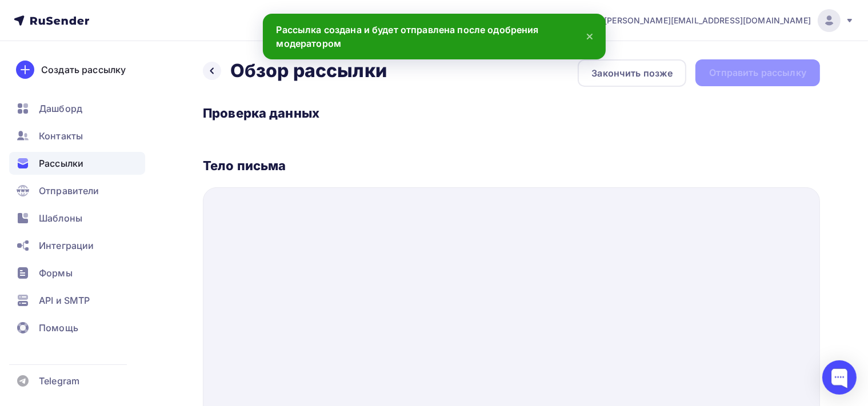 The height and width of the screenshot is (406, 868). What do you see at coordinates (64, 301) in the screenshot?
I see `span: API и SMTP` at bounding box center [64, 301].